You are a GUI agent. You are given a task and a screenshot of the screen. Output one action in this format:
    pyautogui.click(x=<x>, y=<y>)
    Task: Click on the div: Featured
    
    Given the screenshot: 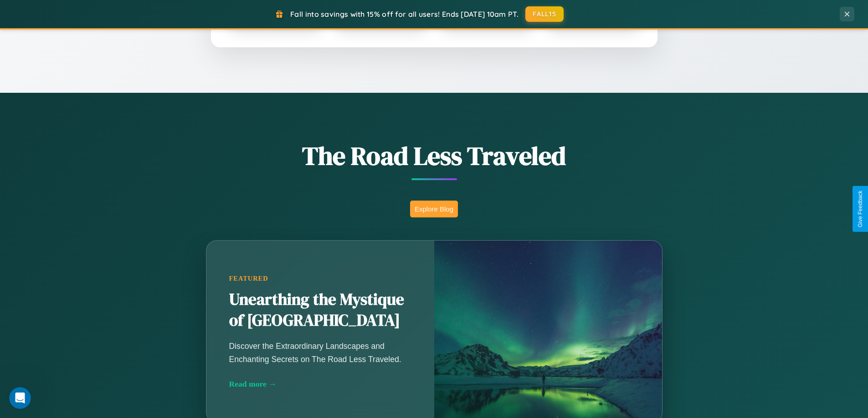 What is the action you would take?
    pyautogui.click(x=320, y=279)
    